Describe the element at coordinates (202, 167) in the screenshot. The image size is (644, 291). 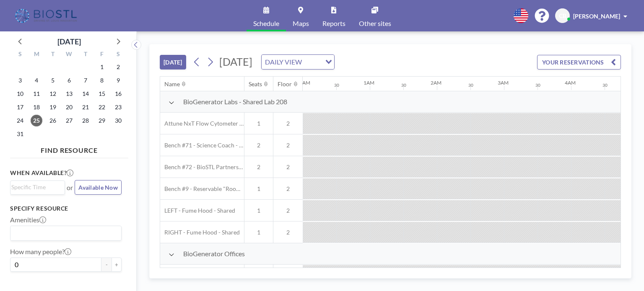
I see `span: Bench #72 - BioSTL Partnerships & Apprenticeships Bench` at that location.